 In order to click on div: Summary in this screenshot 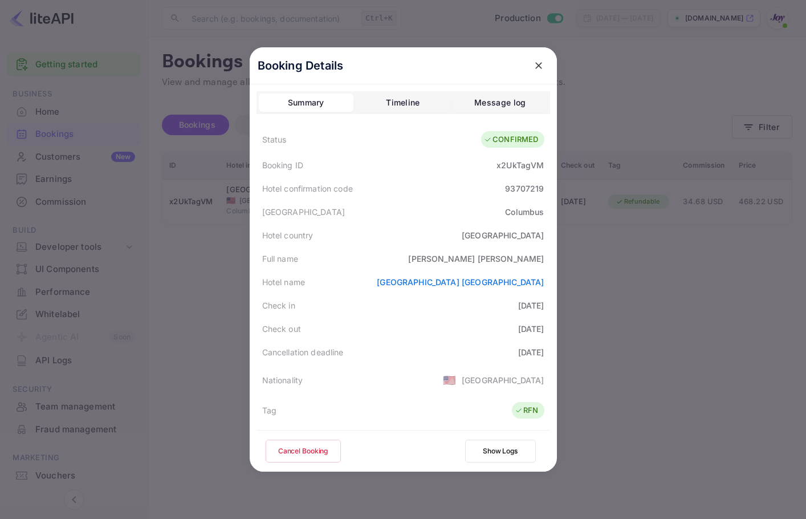, I will do `click(306, 103)`.